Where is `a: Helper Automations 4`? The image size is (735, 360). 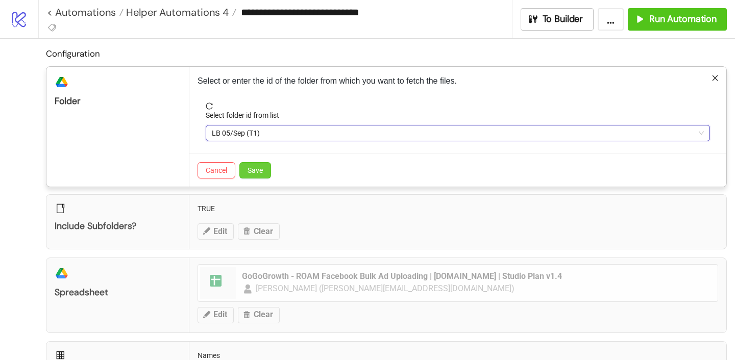 a: Helper Automations 4 is located at coordinates (180, 12).